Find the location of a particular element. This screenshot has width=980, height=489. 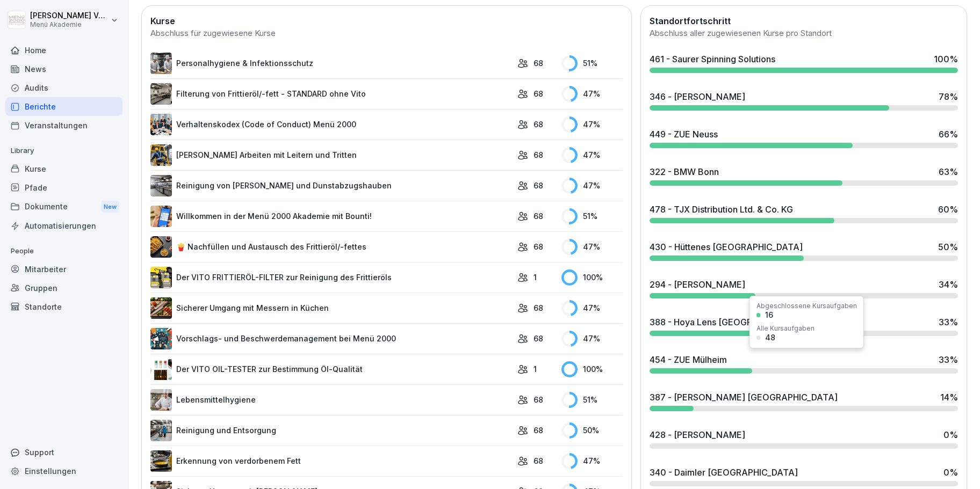

a: Sicherer Umgang mit Messern in Küchen is located at coordinates (331, 308).